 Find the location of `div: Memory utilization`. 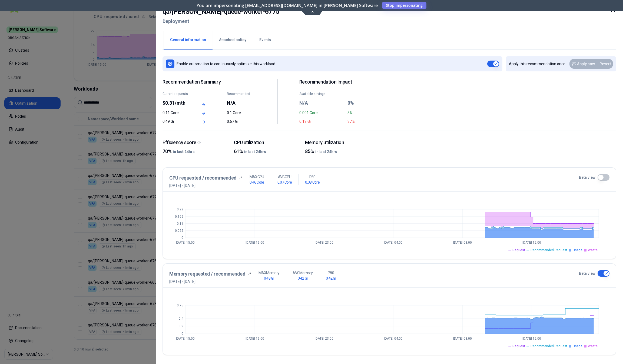

div: Memory utilization is located at coordinates (333, 143).